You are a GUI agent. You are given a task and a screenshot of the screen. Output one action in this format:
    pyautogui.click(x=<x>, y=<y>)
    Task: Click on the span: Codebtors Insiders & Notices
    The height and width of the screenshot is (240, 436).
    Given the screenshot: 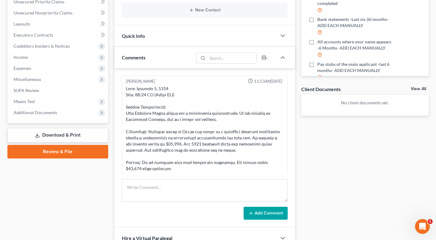 What is the action you would take?
    pyautogui.click(x=42, y=46)
    